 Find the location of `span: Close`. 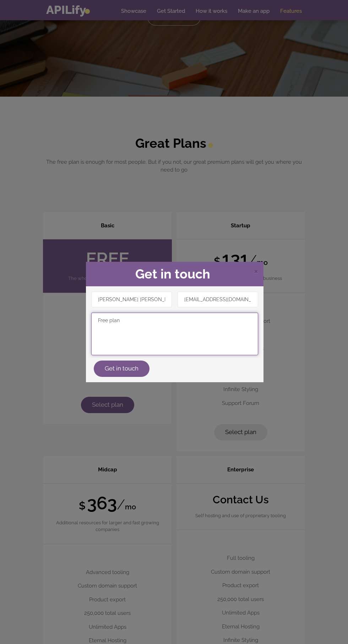

span: Close is located at coordinates (256, 271).